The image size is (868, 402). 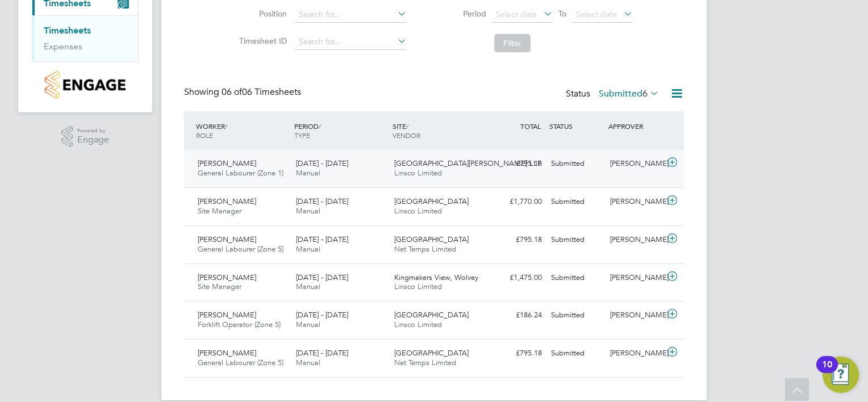 What do you see at coordinates (302, 135) in the screenshot?
I see `span: TYPE` at bounding box center [302, 135].